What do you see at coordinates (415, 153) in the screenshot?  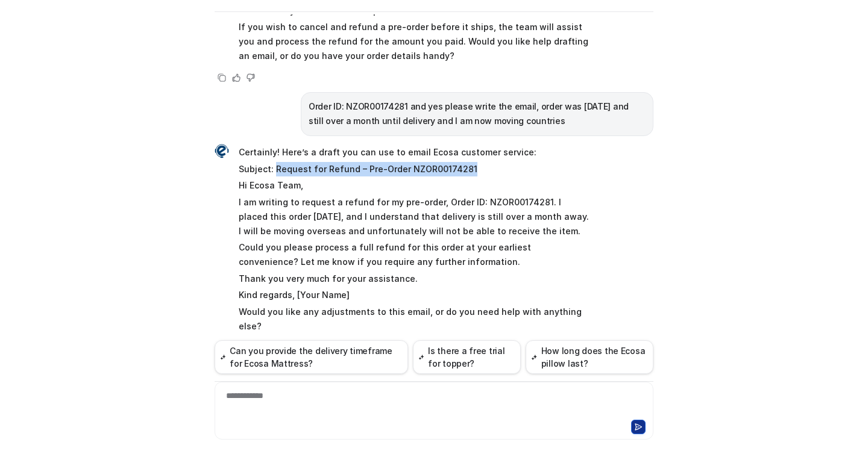 I see `p: Certainly! Here’s a draft you can use to email Ecosa customer service:` at bounding box center [415, 153].